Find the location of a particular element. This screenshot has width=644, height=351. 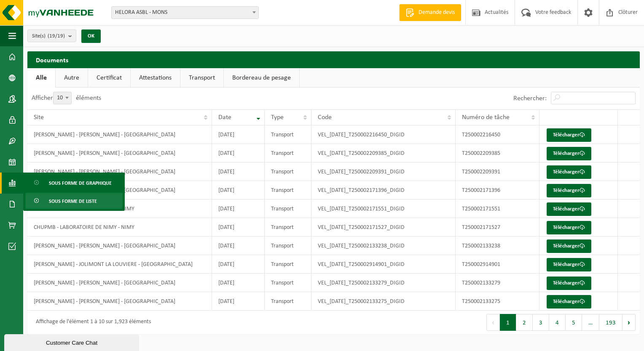

span: Site is located at coordinates (39, 118).